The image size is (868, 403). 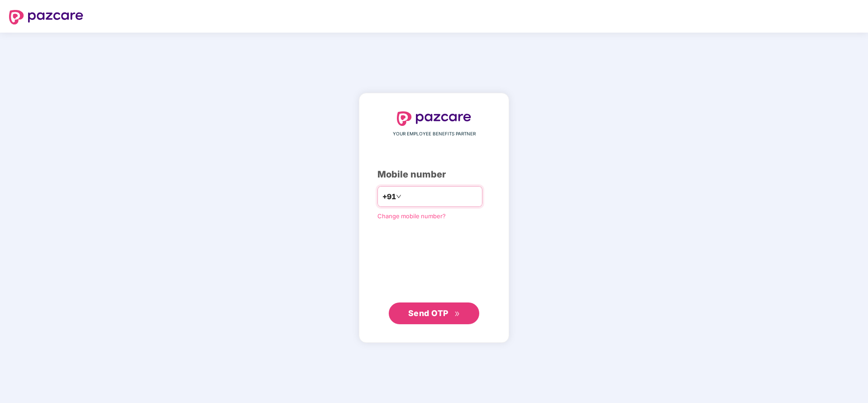 What do you see at coordinates (434, 174) in the screenshot?
I see `div: Mobile number` at bounding box center [434, 174].